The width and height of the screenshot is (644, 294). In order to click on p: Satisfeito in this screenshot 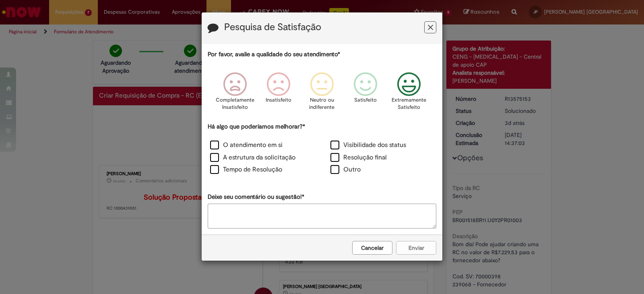, I will do `click(366, 100)`.